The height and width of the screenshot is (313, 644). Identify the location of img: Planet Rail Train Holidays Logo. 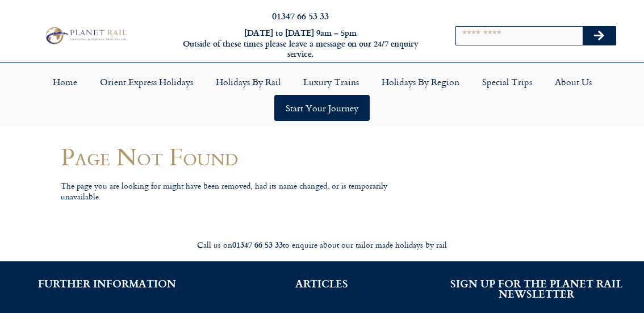
(86, 36).